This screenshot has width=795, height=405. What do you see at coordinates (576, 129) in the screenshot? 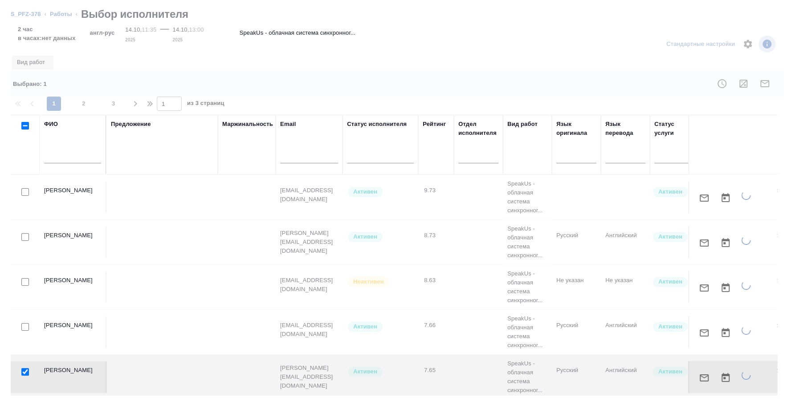
I see `div: Язык оригинала` at bounding box center [576, 129].